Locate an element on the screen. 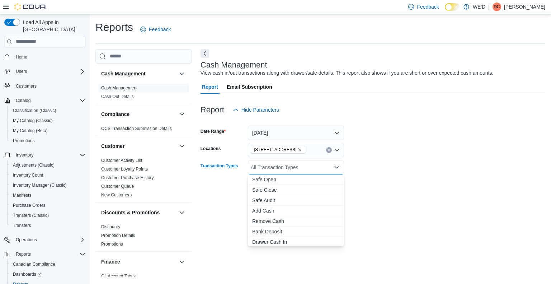 This screenshot has height=284, width=551. button: Hide Parameters is located at coordinates (256, 110).